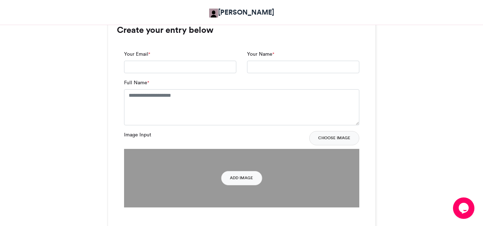  Describe the element at coordinates (213, 13) in the screenshot. I see `img: Adetokunbo Adeyanju` at that location.